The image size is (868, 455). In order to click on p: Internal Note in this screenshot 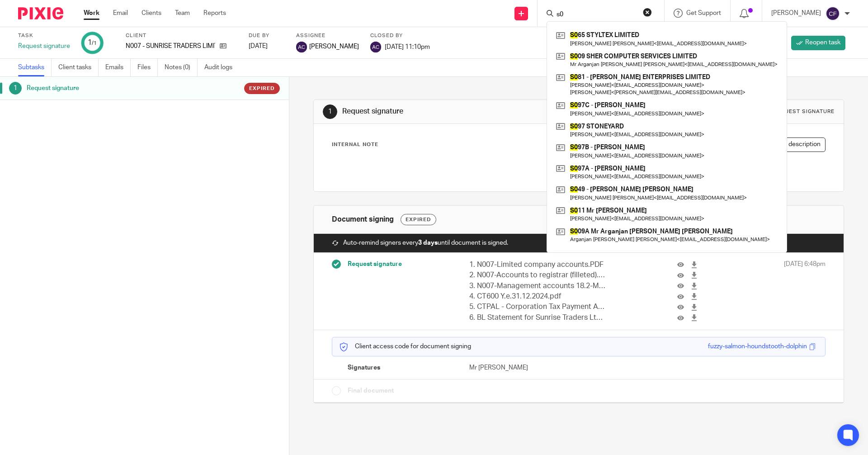, I will do `click(355, 145)`.